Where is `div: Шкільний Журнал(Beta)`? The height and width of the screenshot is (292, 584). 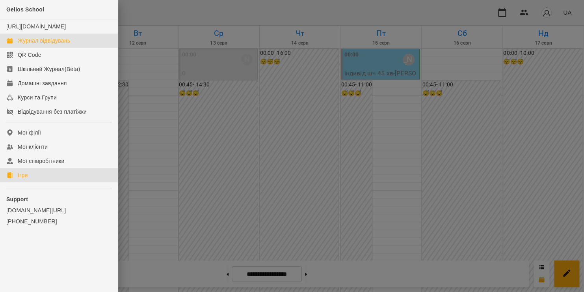 div: Шкільний Журнал(Beta) is located at coordinates (49, 69).